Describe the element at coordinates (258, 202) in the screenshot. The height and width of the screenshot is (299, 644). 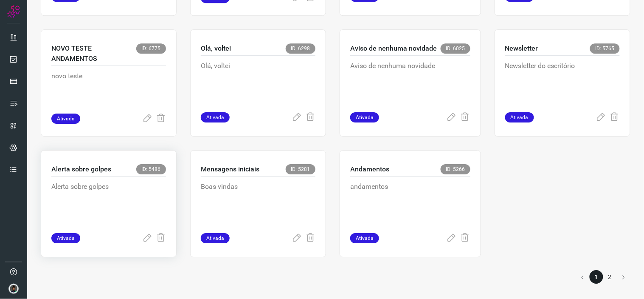
I see `p: Boas vindas` at that location.